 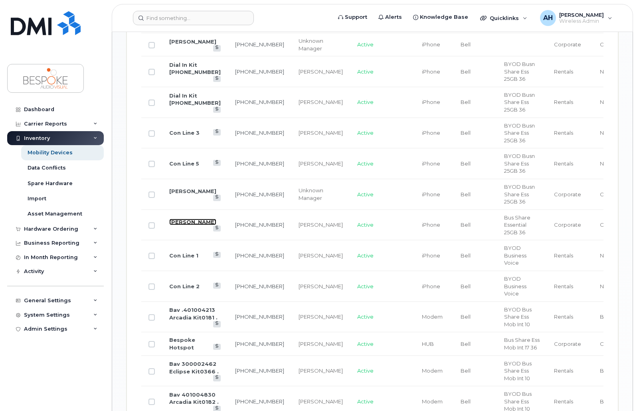 I want to click on a: Bav .401004213 Arcadia Kit0181 ., so click(x=193, y=313).